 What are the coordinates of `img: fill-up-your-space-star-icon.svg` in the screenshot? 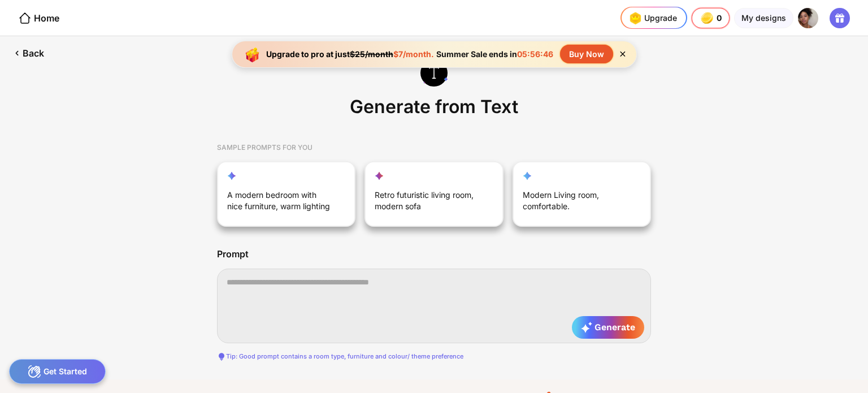 It's located at (380, 176).